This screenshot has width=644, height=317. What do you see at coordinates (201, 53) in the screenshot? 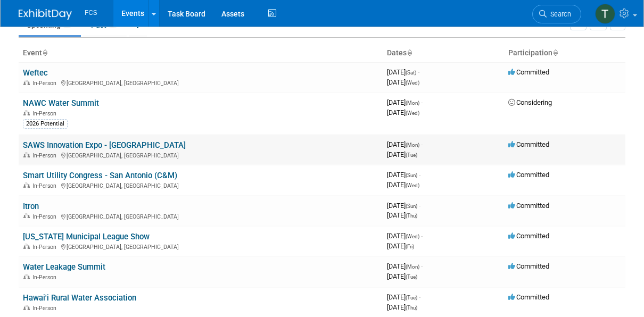
I see `th: Event` at bounding box center [201, 53].